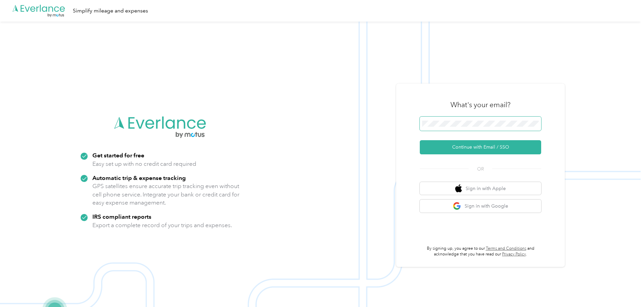 This screenshot has width=644, height=307. Describe the element at coordinates (166, 195) in the screenshot. I see `p: GPS satellites ensure accurate trip tracking even without cell phone service. Integrate your bank...` at that location.